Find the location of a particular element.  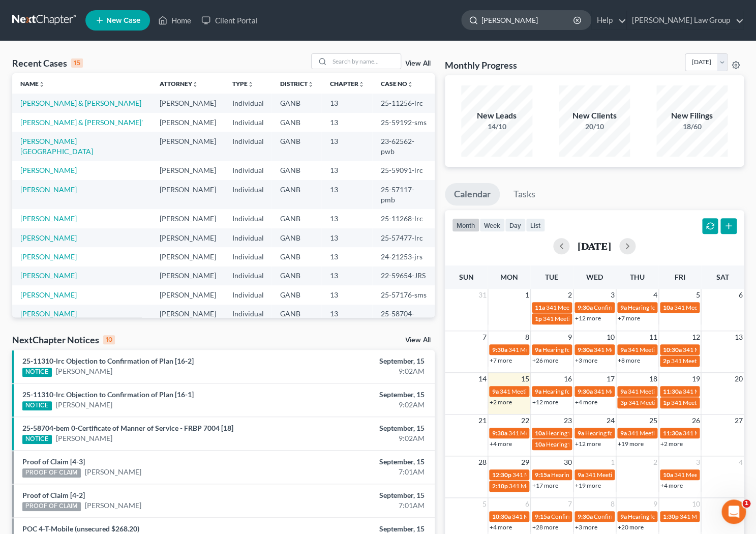

span: 20 is located at coordinates (738, 379).